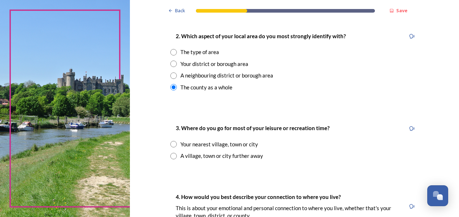  I want to click on div: Your district or borough area, so click(214, 64).